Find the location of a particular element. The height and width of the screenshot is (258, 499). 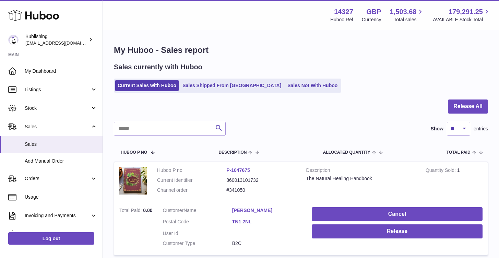

span: ALLOCATED Quantity is located at coordinates (347, 152).